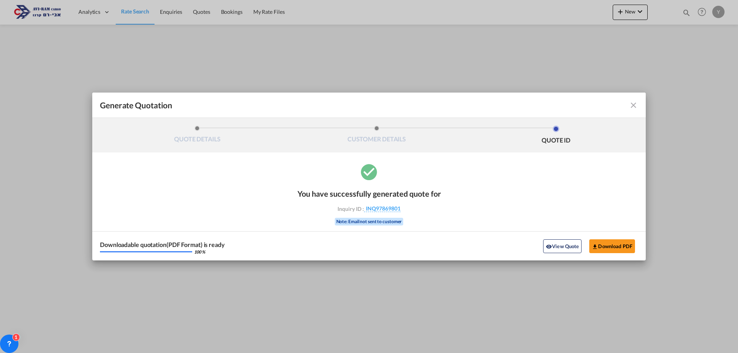  Describe the element at coordinates (162, 245) in the screenshot. I see `div: Downloadable quotation(PDF Format) is ready` at that location.